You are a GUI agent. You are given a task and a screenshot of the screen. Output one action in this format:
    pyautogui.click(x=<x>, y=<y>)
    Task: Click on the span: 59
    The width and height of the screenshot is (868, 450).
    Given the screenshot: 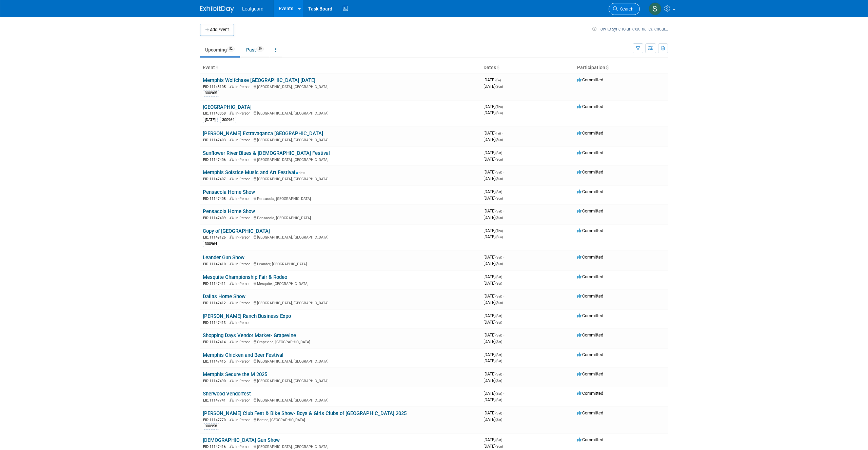 What is the action you would take?
    pyautogui.click(x=260, y=49)
    